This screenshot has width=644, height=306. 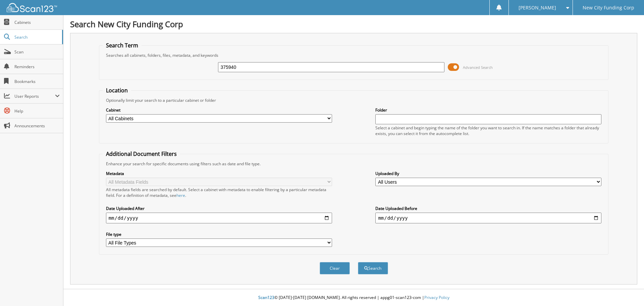 I want to click on div: All metadata fields are searched by default. Select a cabinet with metadata to enable filtering b..., so click(x=219, y=192).